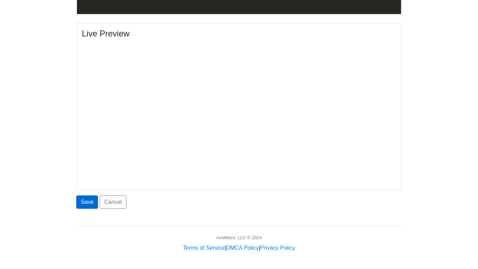  Describe the element at coordinates (278, 247) in the screenshot. I see `a: Privacy Policy` at that location.